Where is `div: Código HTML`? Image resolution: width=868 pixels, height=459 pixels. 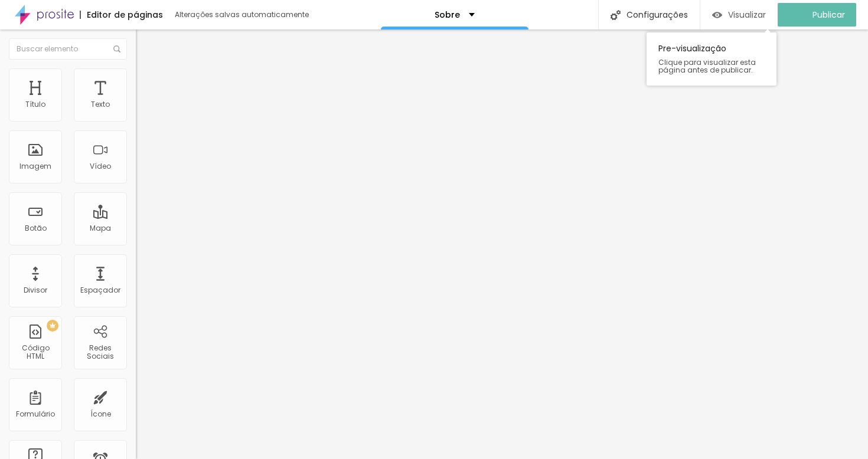
div: Código HTML is located at coordinates (35, 352).